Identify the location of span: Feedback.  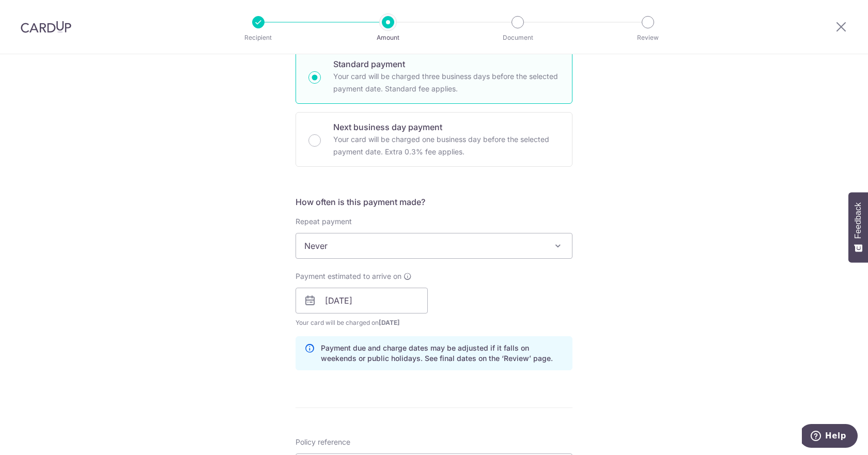
(858, 221).